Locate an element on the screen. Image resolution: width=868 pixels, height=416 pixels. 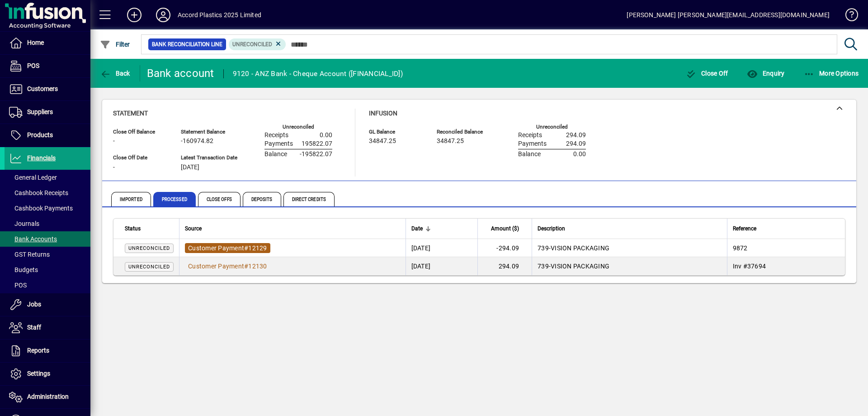
div: Date is located at coordinates (442, 228).